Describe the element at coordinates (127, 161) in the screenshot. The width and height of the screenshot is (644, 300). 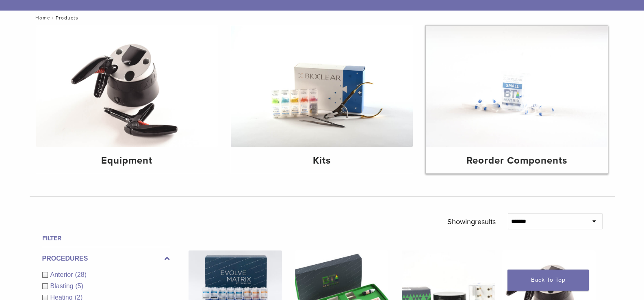
I see `h4: Equipment` at that location.